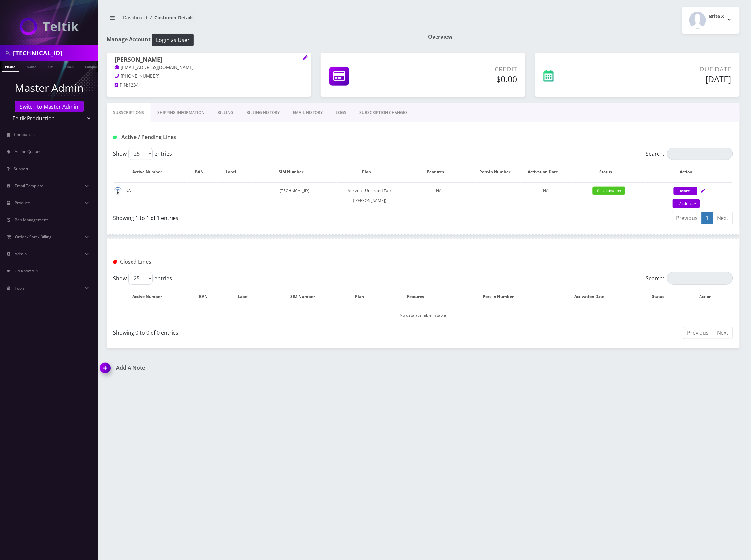 Image resolution: width=751 pixels, height=560 pixels. What do you see at coordinates (118, 191) in the screenshot?
I see `img: default.png` at bounding box center [118, 191].